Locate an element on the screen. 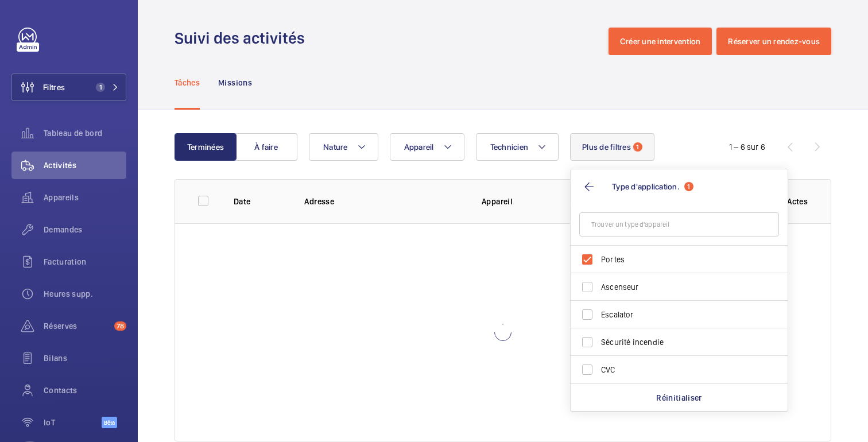  font: Demandes is located at coordinates (63, 229).